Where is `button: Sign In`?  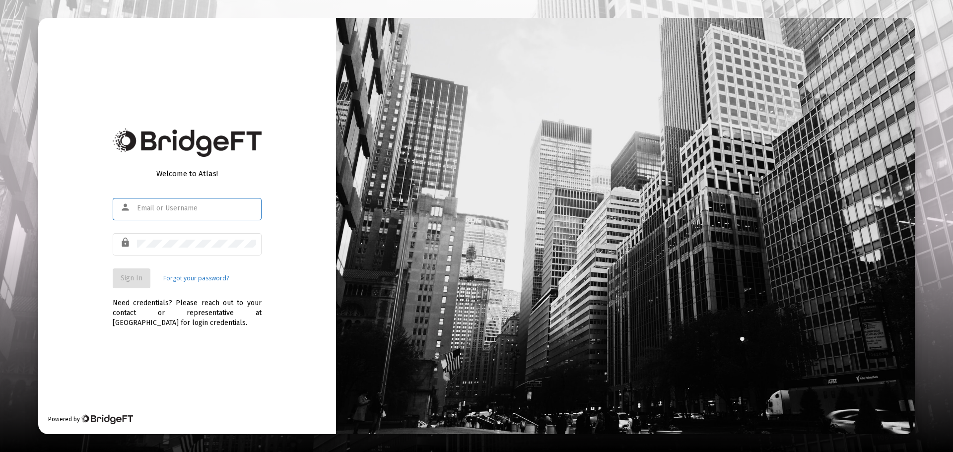
button: Sign In is located at coordinates (132, 278).